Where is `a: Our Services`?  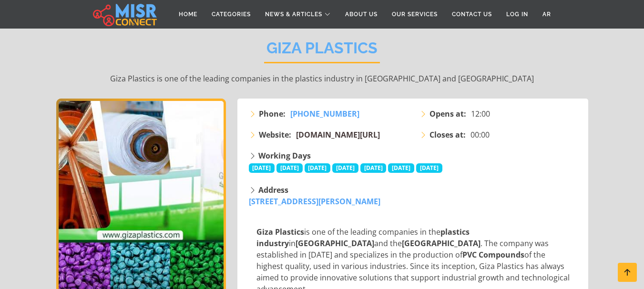 a: Our Services is located at coordinates (415, 14).